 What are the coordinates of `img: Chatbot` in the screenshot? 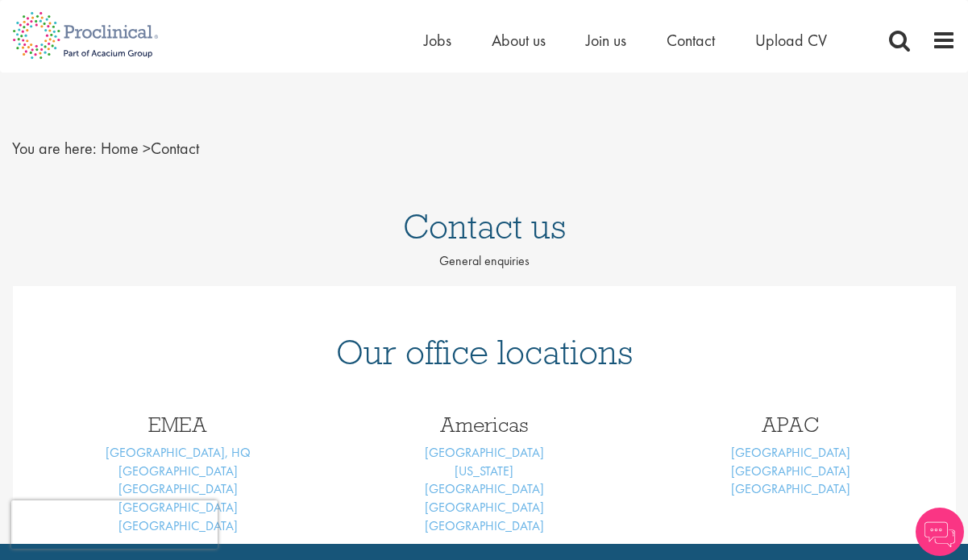 It's located at (940, 532).